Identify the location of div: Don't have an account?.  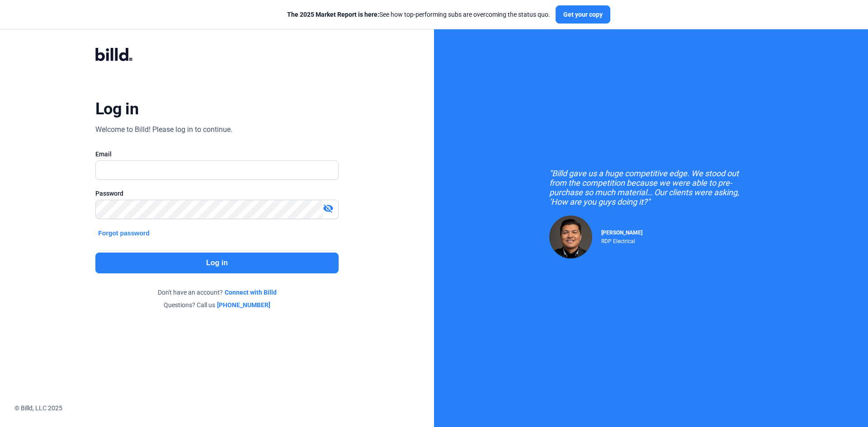
(217, 292).